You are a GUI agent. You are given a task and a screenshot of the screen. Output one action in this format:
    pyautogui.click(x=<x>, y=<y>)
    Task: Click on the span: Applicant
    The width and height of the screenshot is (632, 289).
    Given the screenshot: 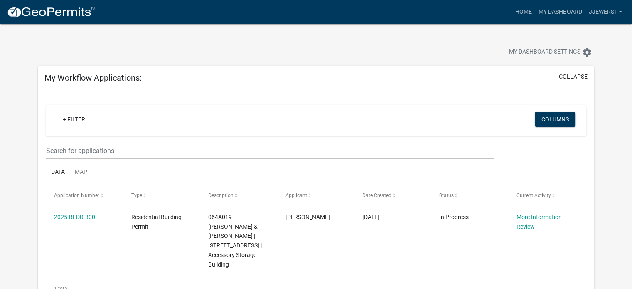 What is the action you would take?
    pyautogui.click(x=296, y=195)
    